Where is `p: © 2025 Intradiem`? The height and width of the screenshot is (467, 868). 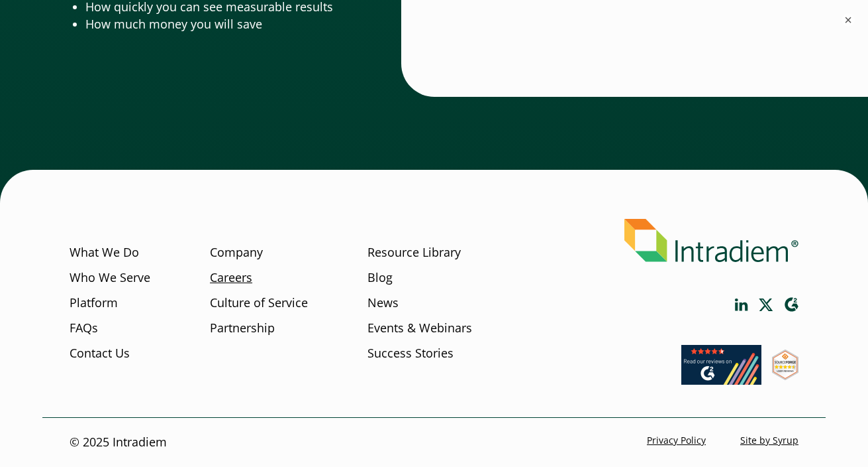
p: © 2025 Intradiem is located at coordinates (118, 443).